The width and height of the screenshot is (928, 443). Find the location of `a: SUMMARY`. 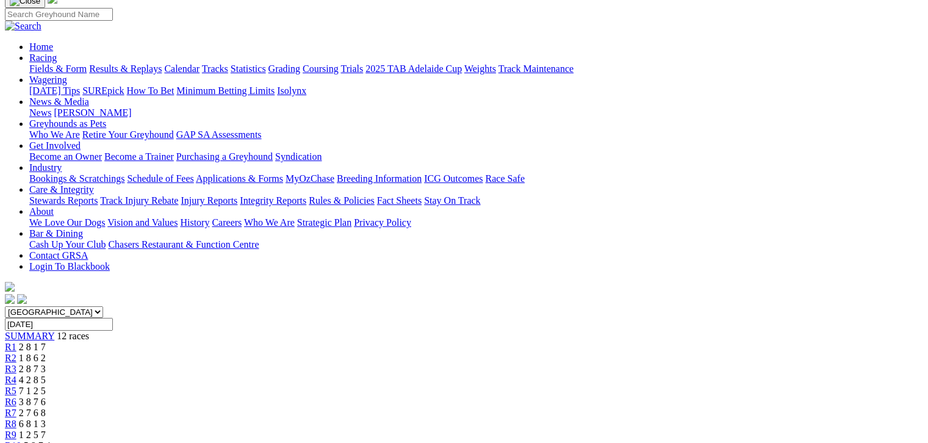

a: SUMMARY is located at coordinates (29, 336).